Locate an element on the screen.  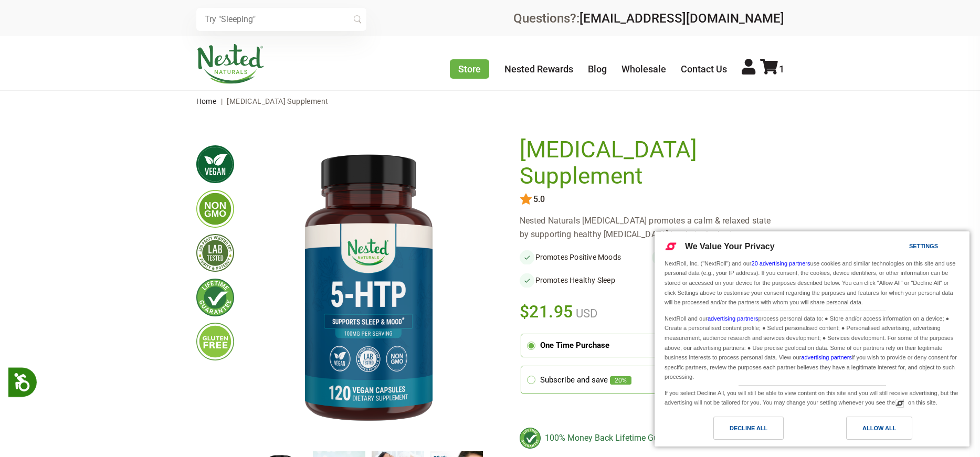
a: Allow All is located at coordinates (888, 431).